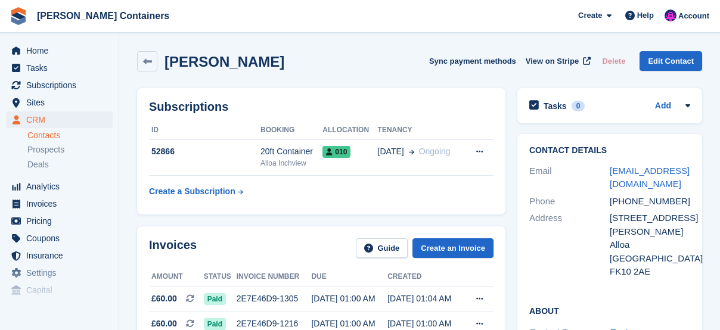  What do you see at coordinates (671, 61) in the screenshot?
I see `a: Edit Contact` at bounding box center [671, 61].